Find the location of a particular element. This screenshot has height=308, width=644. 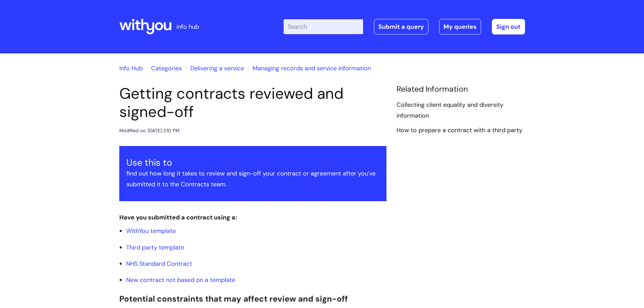

a: Info Hub is located at coordinates (131, 68).